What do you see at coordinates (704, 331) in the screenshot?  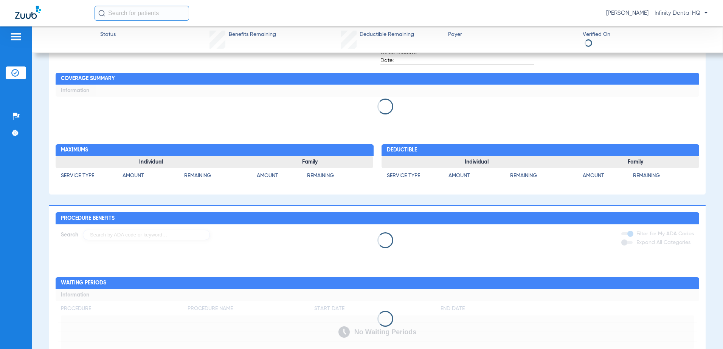 I see `div: Chat Widget` at bounding box center [704, 331].